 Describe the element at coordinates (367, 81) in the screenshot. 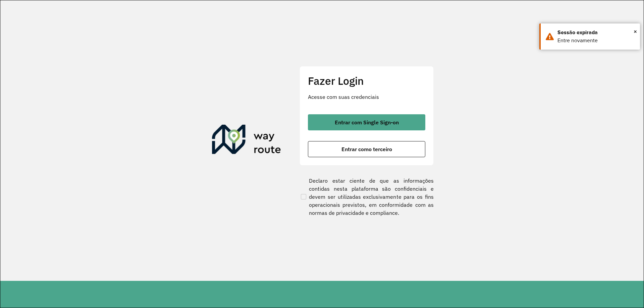

I see `h2: Fazer Login` at that location.